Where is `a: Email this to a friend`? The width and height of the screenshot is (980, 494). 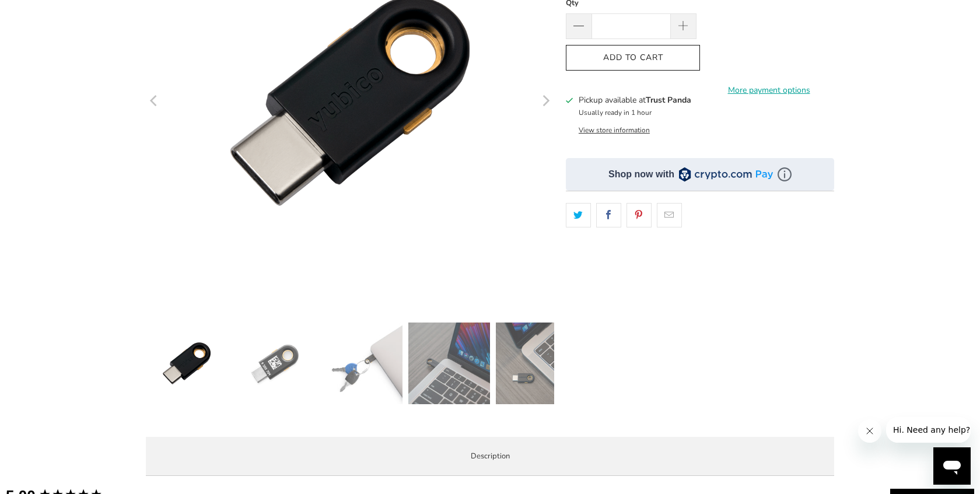
a: Email this to a friend is located at coordinates (670, 216).